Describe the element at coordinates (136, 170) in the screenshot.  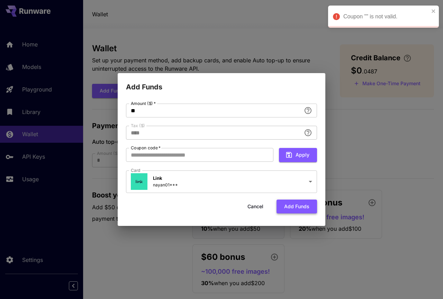
I see `label: Card` at that location.